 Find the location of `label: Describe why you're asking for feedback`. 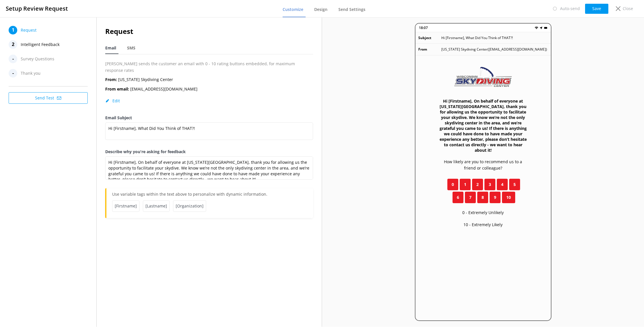

label: Describe why you're asking for feedback is located at coordinates (209, 151).